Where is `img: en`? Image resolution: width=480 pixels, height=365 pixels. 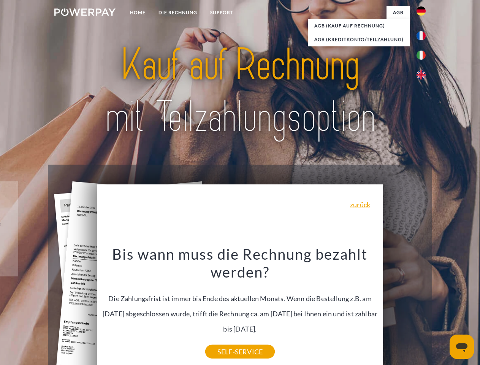
img: en is located at coordinates (421, 75).